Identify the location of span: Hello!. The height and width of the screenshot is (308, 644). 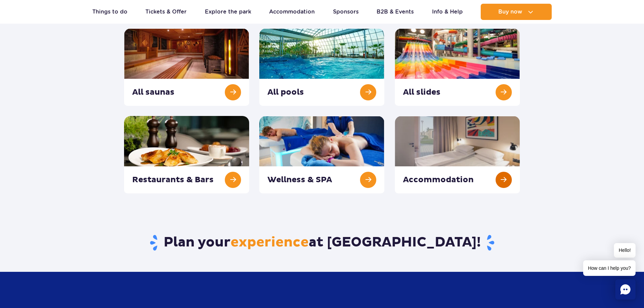
(625, 250).